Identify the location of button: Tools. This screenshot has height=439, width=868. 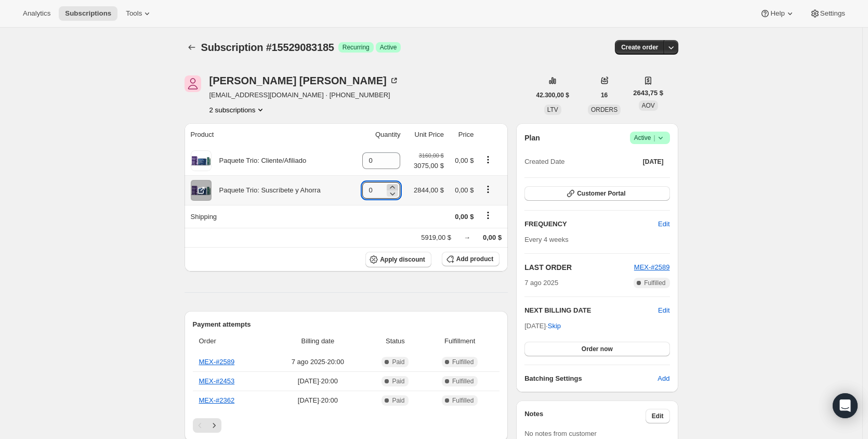
(138, 14).